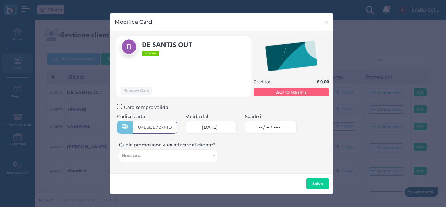 The width and height of the screenshot is (446, 207). What do you see at coordinates (317, 184) in the screenshot?
I see `button: Salva` at bounding box center [317, 184].